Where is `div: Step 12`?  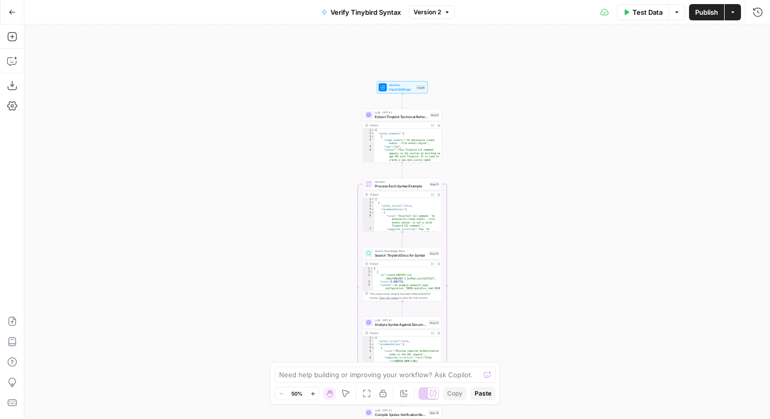 div: Step 12 is located at coordinates (434, 253).